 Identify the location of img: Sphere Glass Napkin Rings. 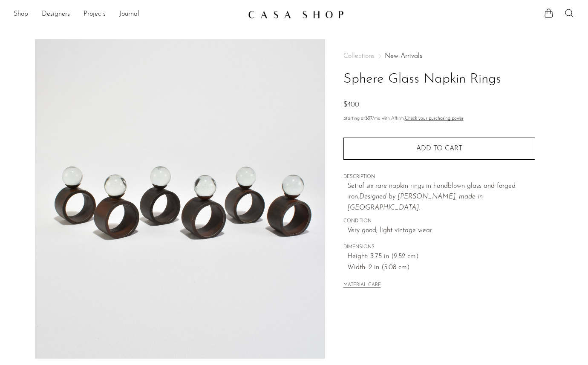
(180, 199).